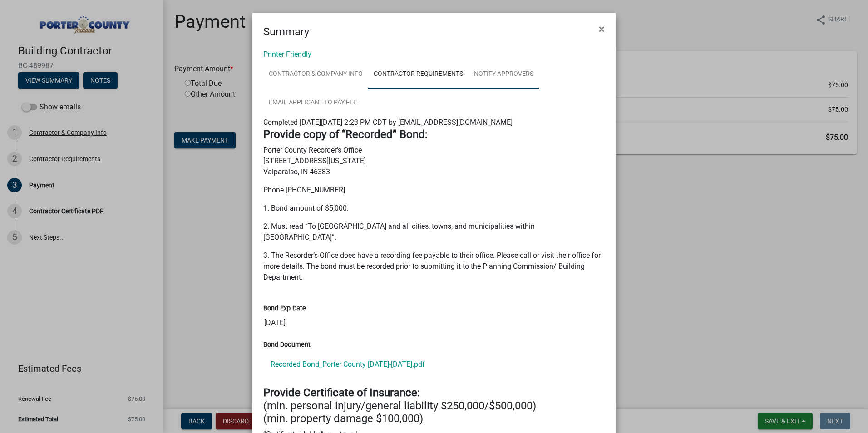 The image size is (868, 433). I want to click on a: Notify Approvers, so click(503, 75).